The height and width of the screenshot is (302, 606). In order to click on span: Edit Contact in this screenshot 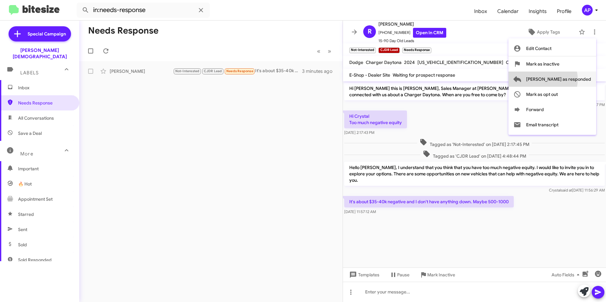, I will do `click(539, 49)`.